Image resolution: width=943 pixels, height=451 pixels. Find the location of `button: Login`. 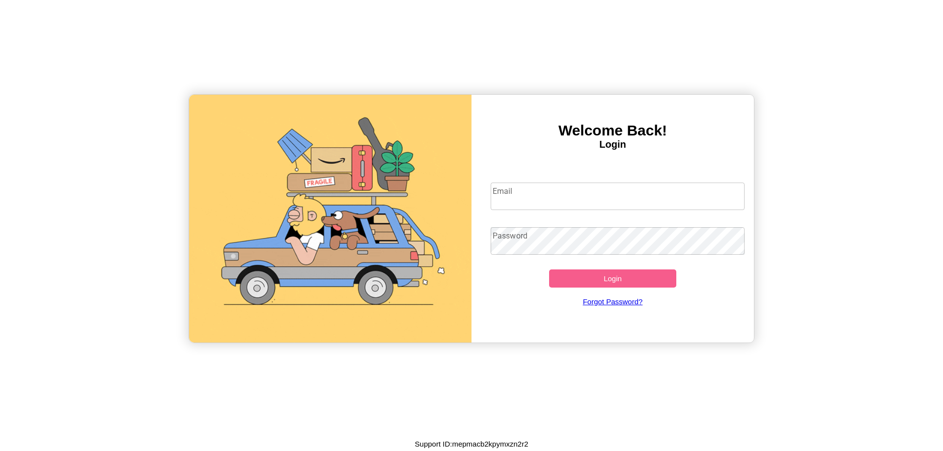

button: Login is located at coordinates (612, 278).